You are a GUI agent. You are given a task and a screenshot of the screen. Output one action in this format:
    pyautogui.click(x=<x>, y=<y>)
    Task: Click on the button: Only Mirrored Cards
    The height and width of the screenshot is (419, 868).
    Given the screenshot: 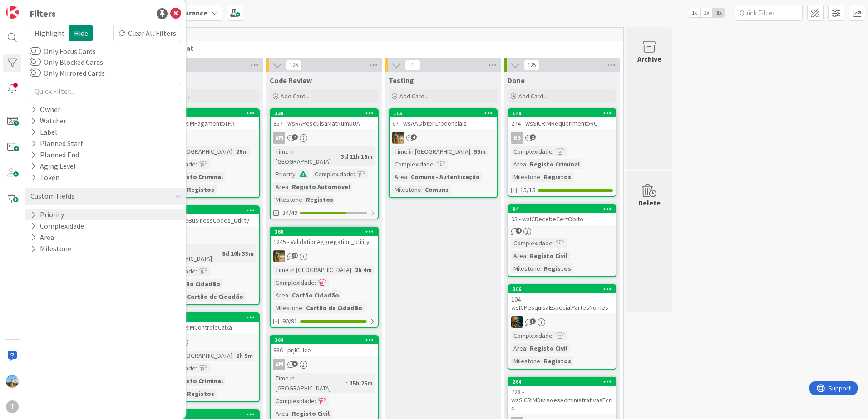 What is the action you would take?
    pyautogui.click(x=35, y=73)
    